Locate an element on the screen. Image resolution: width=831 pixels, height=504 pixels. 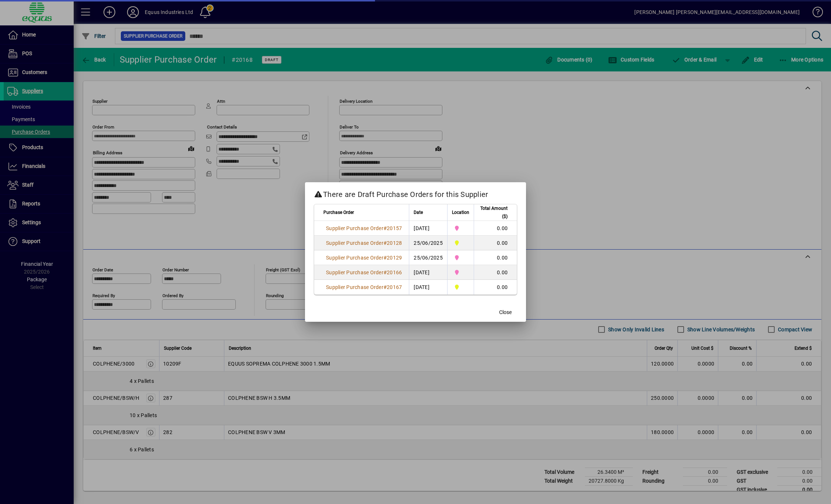
span: Location is located at coordinates (461, 213).